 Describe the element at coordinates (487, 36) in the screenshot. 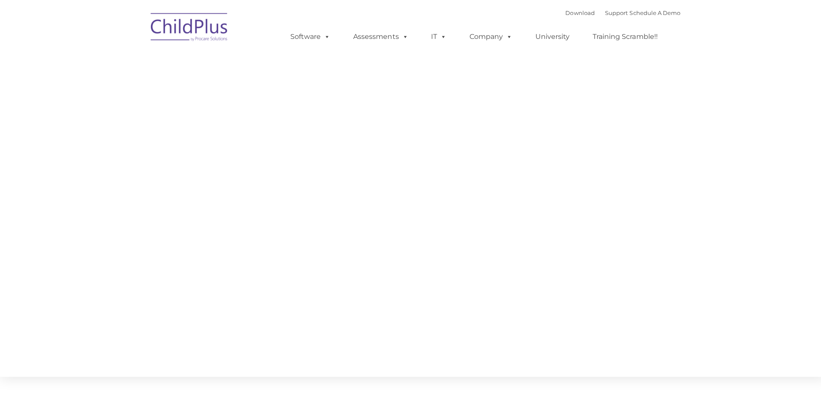

I see `a: Company` at that location.